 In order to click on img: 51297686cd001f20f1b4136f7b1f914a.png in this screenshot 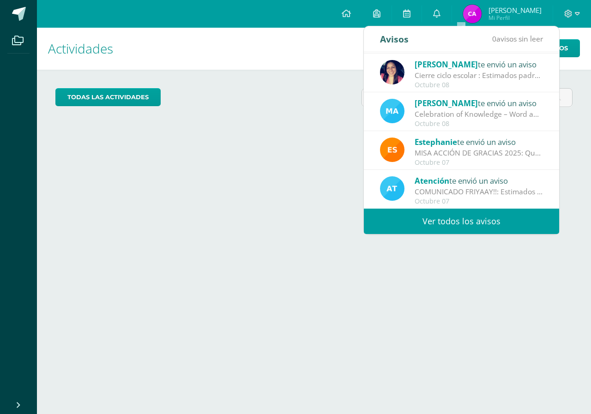, I will do `click(392, 111)`.